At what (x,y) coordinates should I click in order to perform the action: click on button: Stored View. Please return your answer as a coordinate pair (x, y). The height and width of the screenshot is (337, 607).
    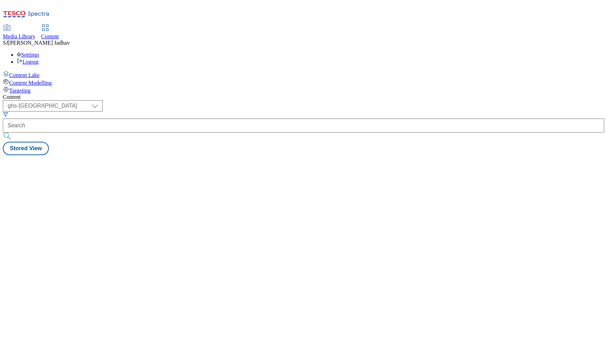
    Looking at the image, I should click on (26, 148).